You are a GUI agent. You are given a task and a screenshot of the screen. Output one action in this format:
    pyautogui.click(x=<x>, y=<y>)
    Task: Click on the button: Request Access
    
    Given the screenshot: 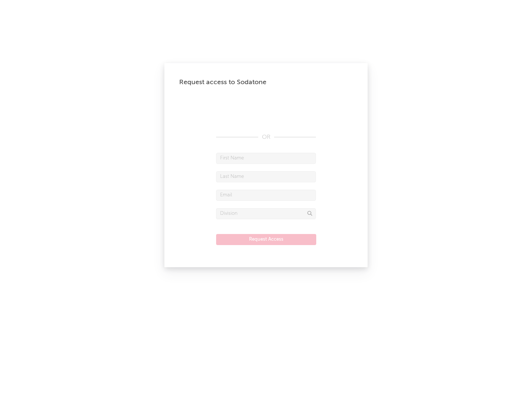 What is the action you would take?
    pyautogui.click(x=266, y=240)
    